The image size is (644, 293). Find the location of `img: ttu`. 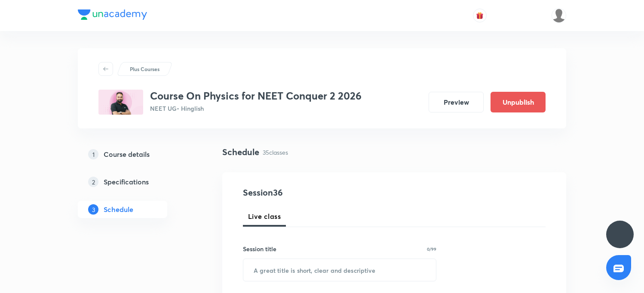

img: ttu is located at coordinates (620, 235).